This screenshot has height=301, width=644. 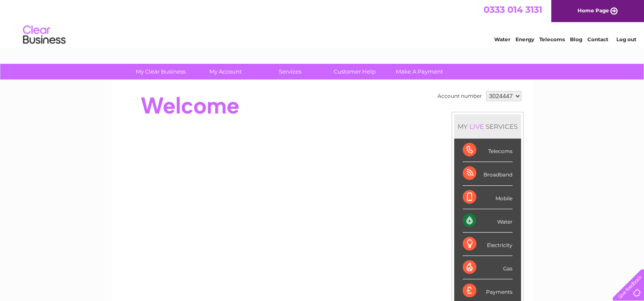 What do you see at coordinates (626, 39) in the screenshot?
I see `a: Log out` at bounding box center [626, 39].